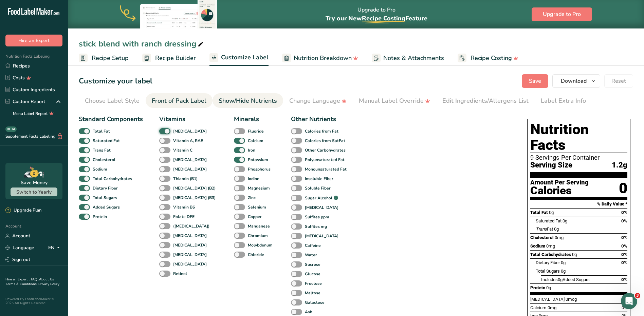 The width and height of the screenshot is (644, 316). What do you see at coordinates (314, 283) in the screenshot?
I see `b: Fructose` at bounding box center [314, 283].